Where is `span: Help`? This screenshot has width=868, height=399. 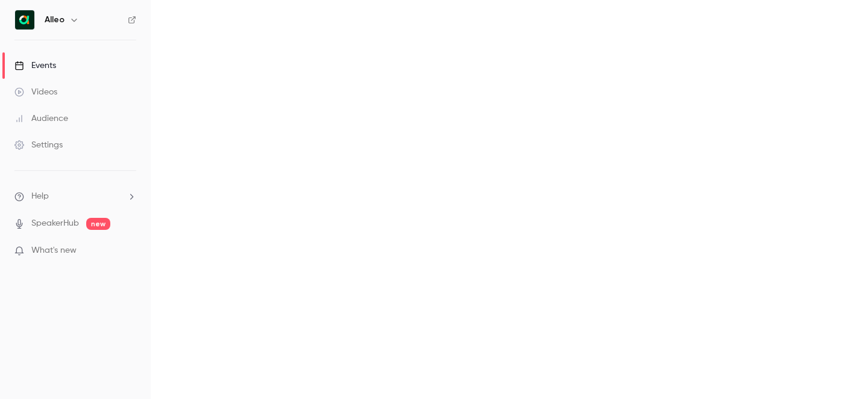 span: Help is located at coordinates (40, 196).